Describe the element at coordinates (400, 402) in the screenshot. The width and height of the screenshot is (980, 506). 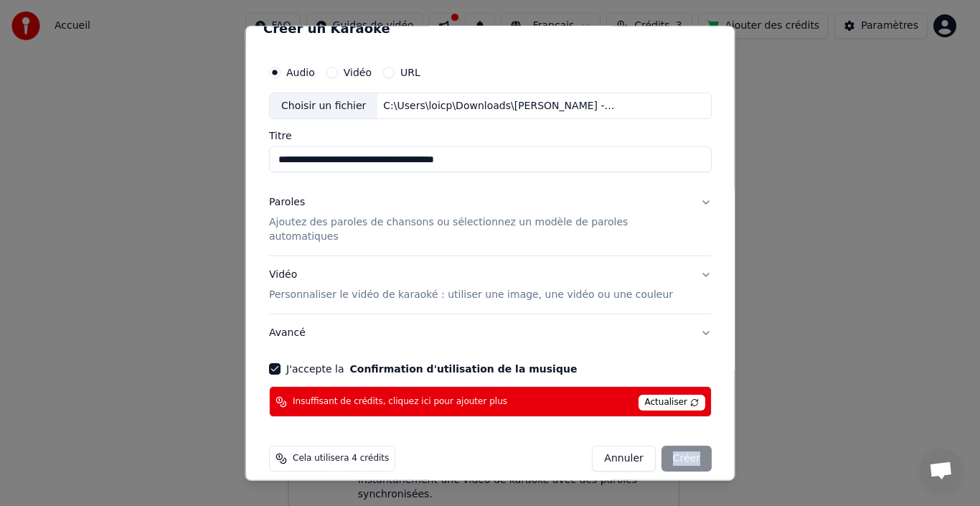
I see `span: Insuffisant de crédits, cliquez ici pour ajouter plus` at that location.